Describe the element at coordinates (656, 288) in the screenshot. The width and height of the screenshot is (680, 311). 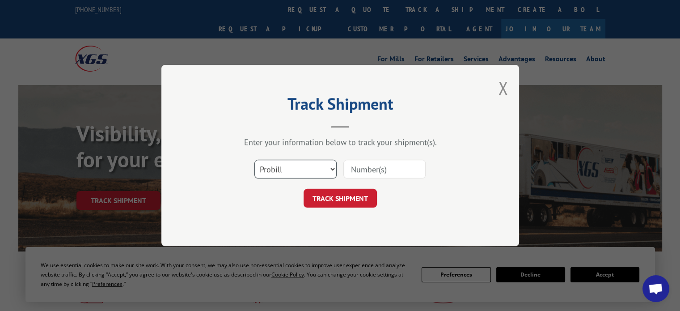
I see `div: Open chat` at that location.